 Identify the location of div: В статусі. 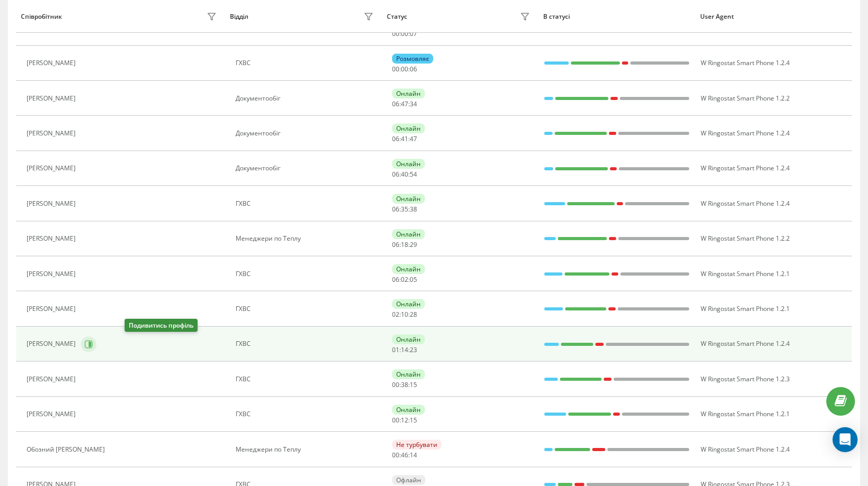
(616, 17).